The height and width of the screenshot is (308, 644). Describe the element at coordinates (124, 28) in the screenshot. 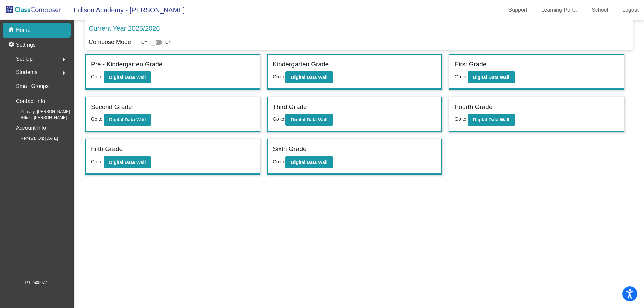

I see `p: Current Year 2025/2026` at that location.